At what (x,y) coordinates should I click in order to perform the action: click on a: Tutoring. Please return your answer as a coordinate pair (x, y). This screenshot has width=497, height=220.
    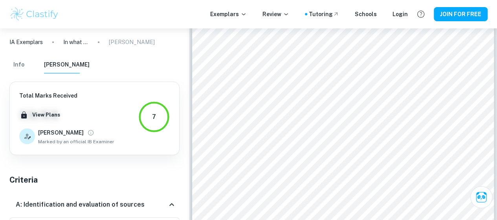
    Looking at the image, I should click on (324, 14).